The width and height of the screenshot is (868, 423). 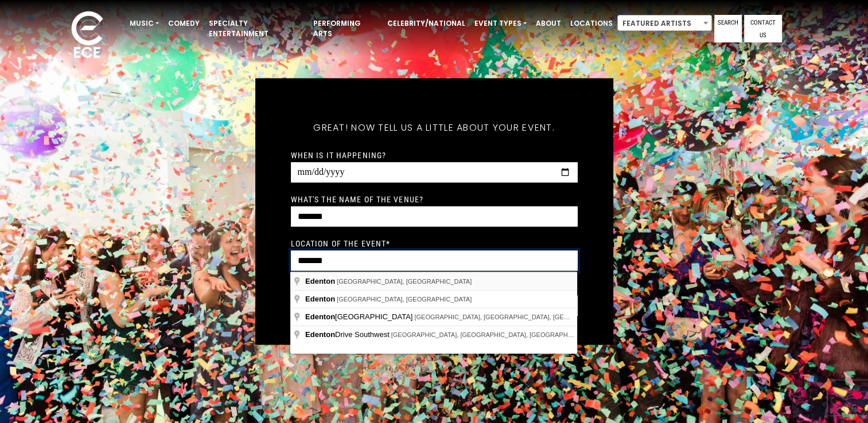 What do you see at coordinates (357, 200) in the screenshot?
I see `label: What's the name of the venue?` at bounding box center [357, 200].